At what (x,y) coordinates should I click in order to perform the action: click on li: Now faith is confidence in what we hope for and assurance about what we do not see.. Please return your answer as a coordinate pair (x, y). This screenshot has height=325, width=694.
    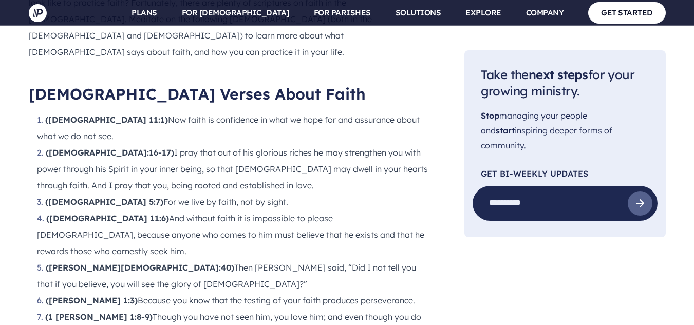
    Looking at the image, I should click on (234, 128).